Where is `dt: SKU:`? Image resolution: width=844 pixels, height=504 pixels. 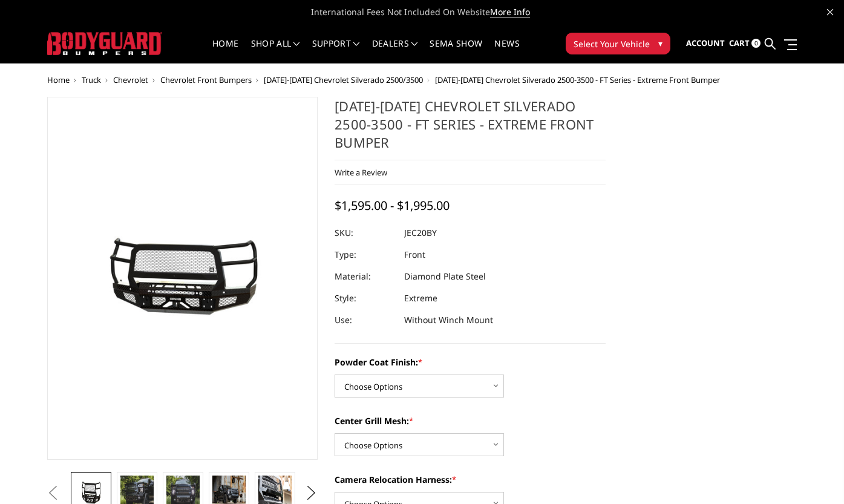
dt: SKU: is located at coordinates (365, 233).